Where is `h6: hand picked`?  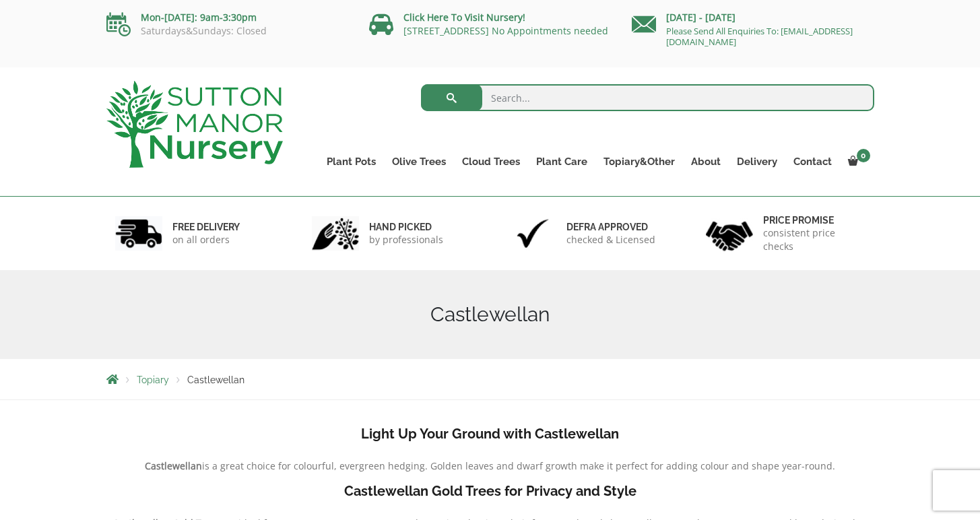
h6: hand picked is located at coordinates (406, 227).